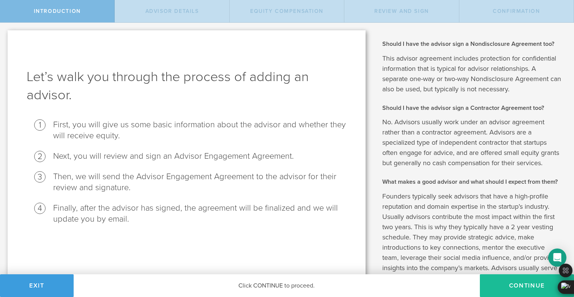 The height and width of the screenshot is (297, 574). Describe the element at coordinates (516, 11) in the screenshot. I see `span: Confirmation` at that location.